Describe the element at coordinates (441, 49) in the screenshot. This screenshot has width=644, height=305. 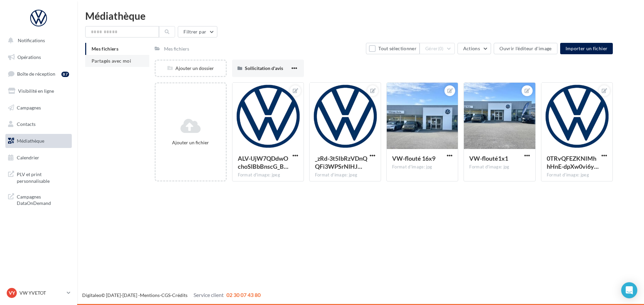
I see `span: (0)` at that location.